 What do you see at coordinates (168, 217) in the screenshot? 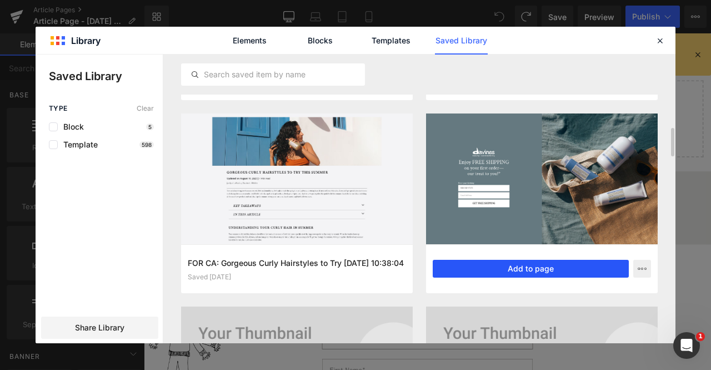
I see `p: F` at bounding box center [168, 217].